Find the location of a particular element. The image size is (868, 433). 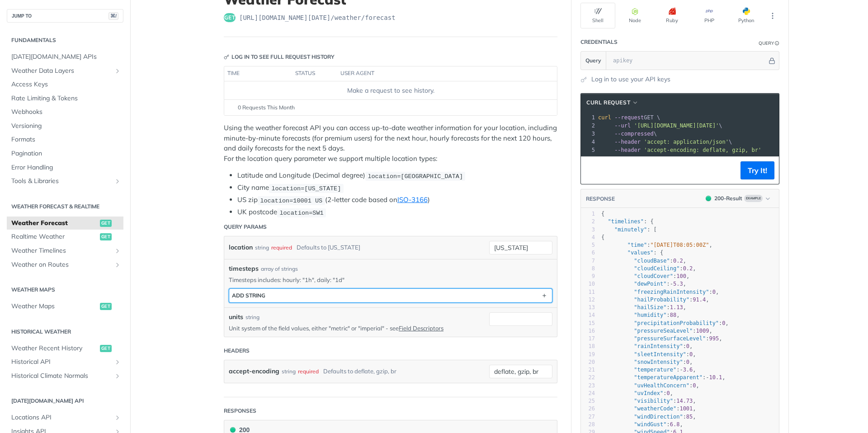

div: string is located at coordinates (288, 371).